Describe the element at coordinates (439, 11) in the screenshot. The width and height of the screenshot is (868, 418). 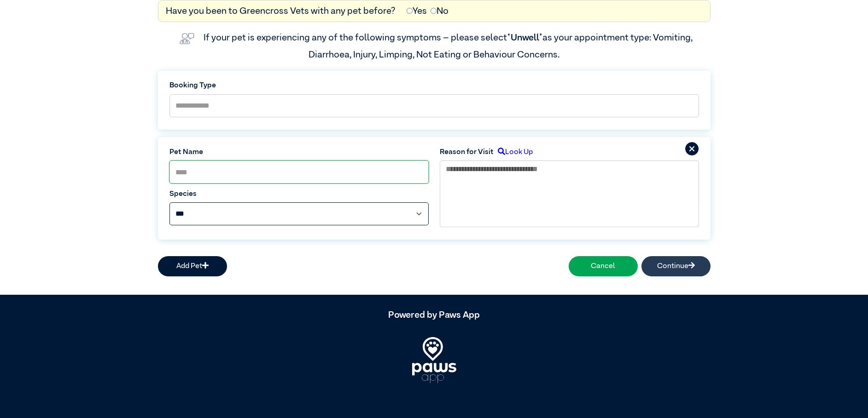
I see `label: No` at that location.